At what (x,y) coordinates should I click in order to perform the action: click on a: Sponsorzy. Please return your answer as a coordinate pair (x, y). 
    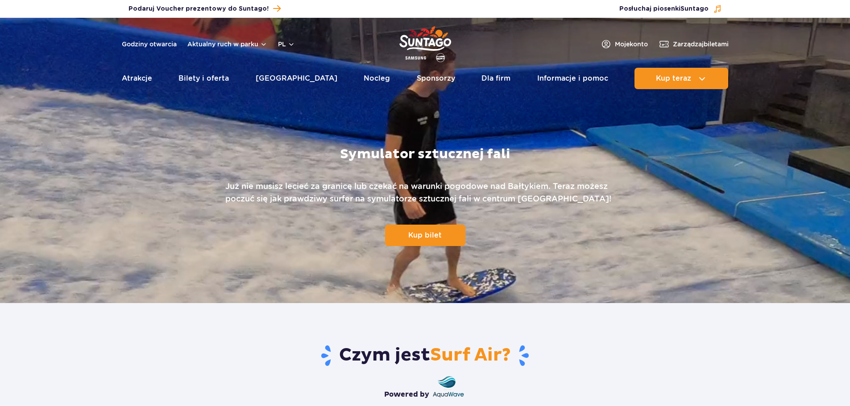
    Looking at the image, I should click on (436, 79).